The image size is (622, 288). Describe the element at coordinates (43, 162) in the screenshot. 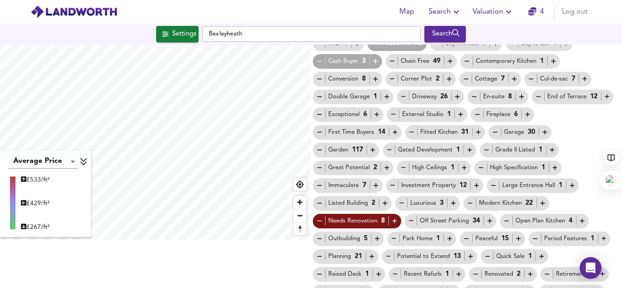

I see `div: Average Price` at that location.